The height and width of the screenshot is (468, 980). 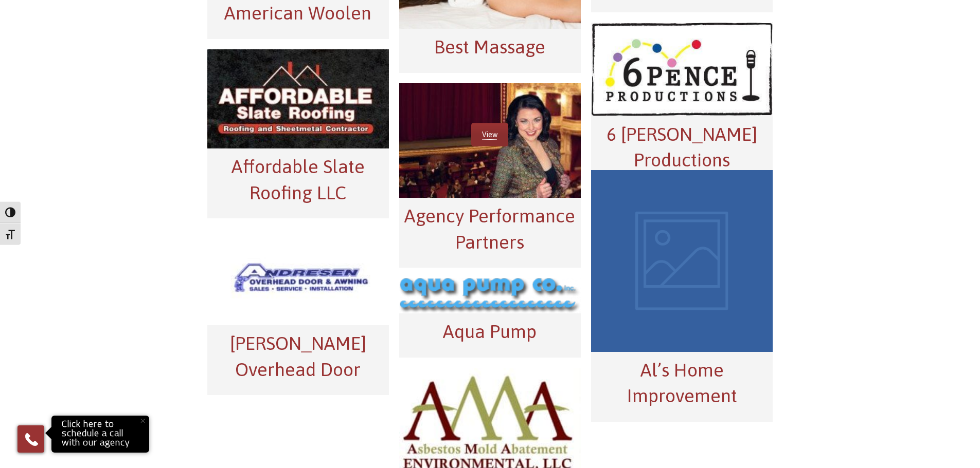 I want to click on a: View, so click(x=490, y=135).